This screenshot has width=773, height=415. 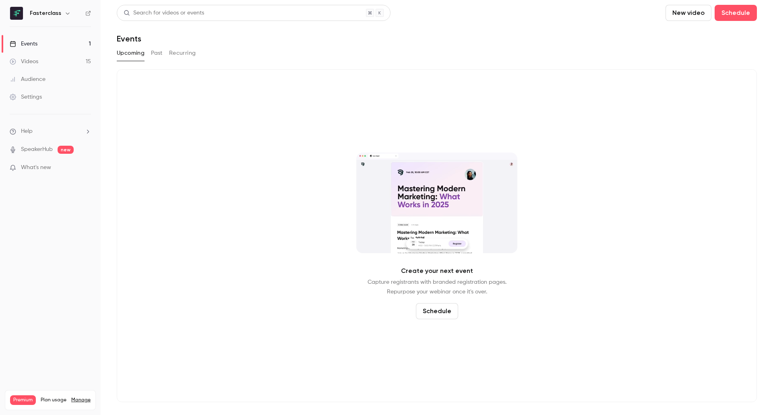 What do you see at coordinates (129, 39) in the screenshot?
I see `h1: Events` at bounding box center [129, 39].